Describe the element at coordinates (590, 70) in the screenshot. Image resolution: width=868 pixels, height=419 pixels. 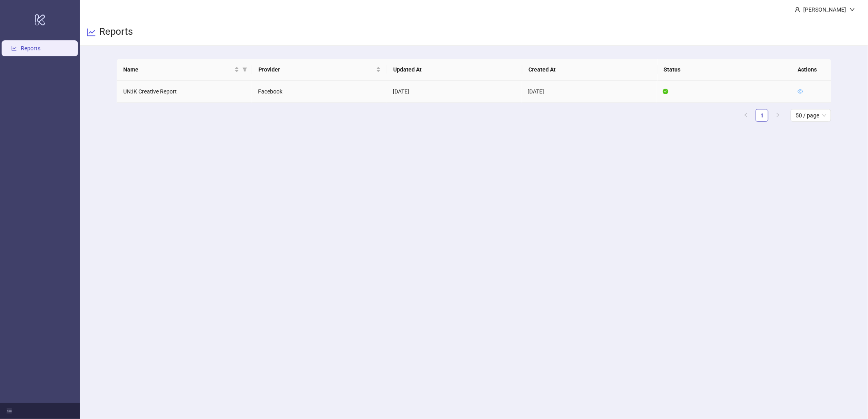
I see `th: Created At` at that location.